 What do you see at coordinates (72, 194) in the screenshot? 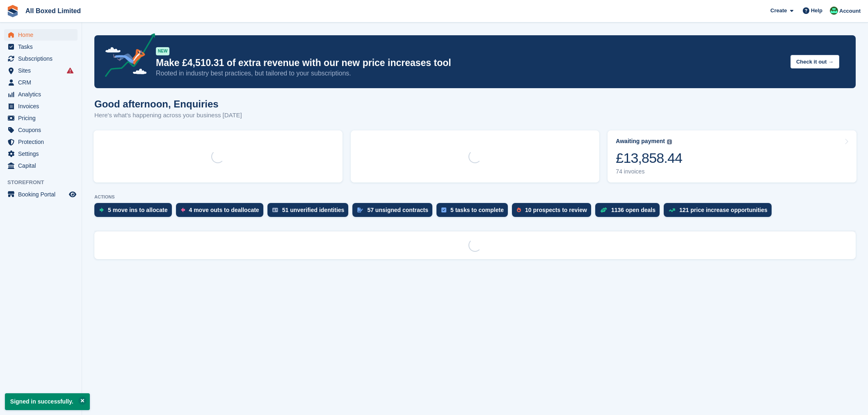
I see `a: Preview store` at bounding box center [72, 194].